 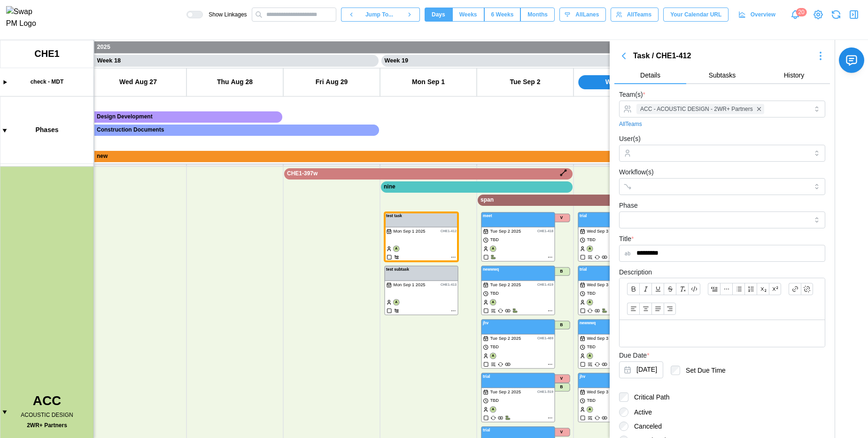 I want to click on button: Align text: right, so click(x=670, y=309).